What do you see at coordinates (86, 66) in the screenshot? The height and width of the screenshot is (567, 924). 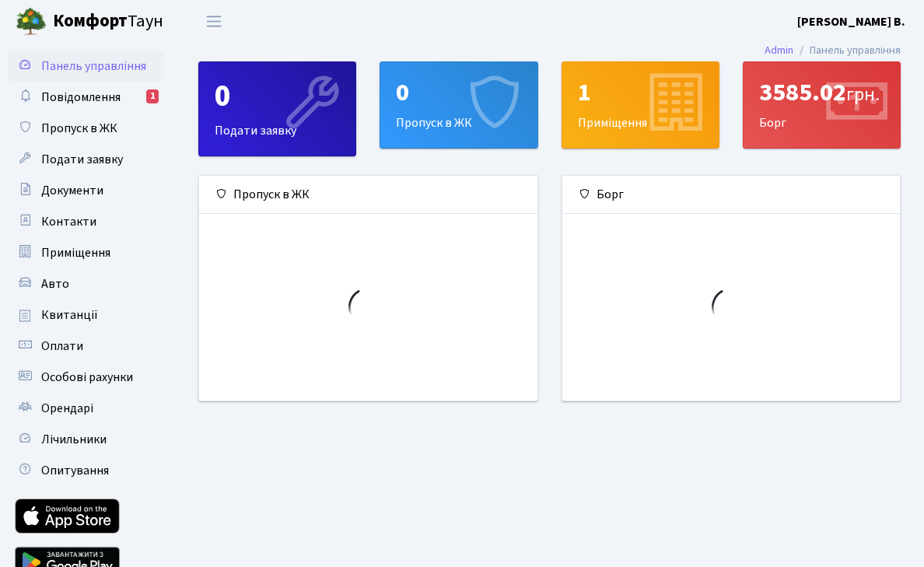 I see `a: Панель управління` at bounding box center [86, 66].